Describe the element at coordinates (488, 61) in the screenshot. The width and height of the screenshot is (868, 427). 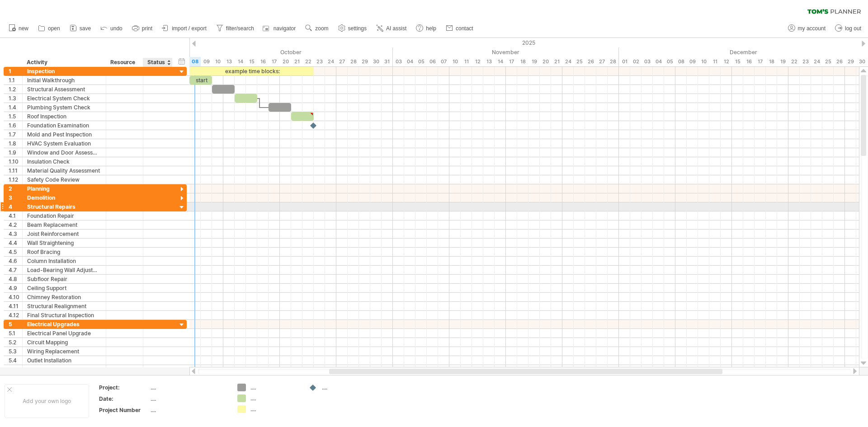
I see `div: Thursday, 13 November 2025` at that location.